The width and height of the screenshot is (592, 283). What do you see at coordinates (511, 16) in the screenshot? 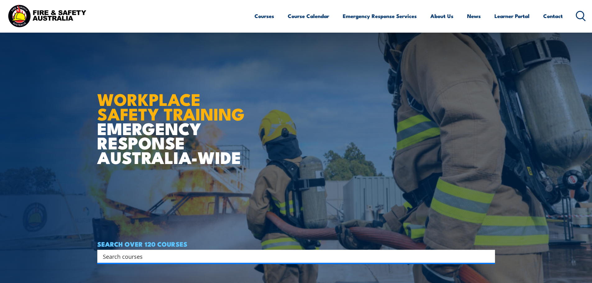
I see `a: Learner Portal` at bounding box center [511, 16].